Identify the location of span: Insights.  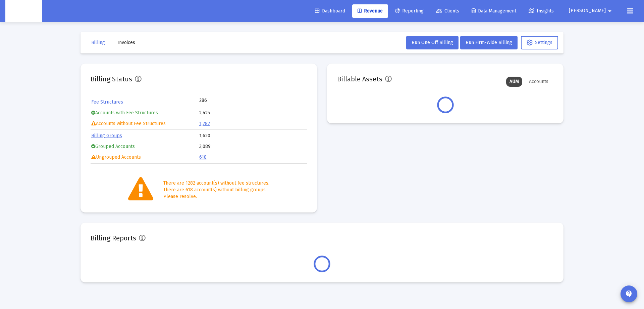
(541, 11).